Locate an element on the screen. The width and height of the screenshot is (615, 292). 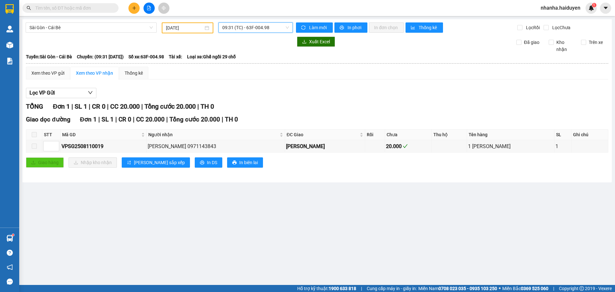
span: down is located at coordinates (90, 93).